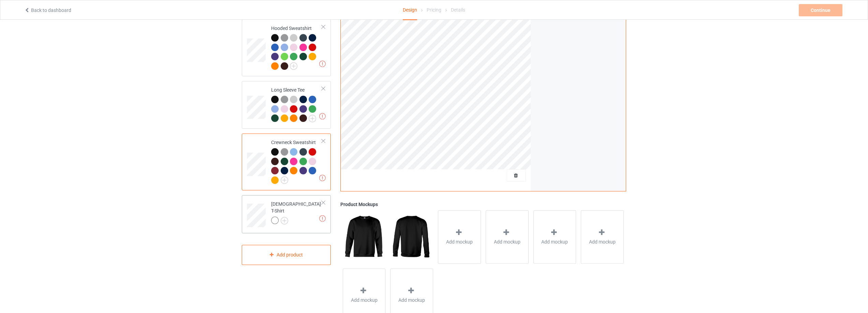 This screenshot has height=313, width=868. What do you see at coordinates (410, 10) in the screenshot?
I see `div: Design` at bounding box center [410, 10].